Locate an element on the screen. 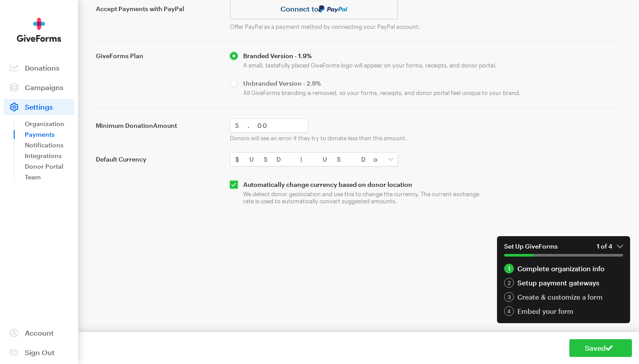  label: Accept Payments with PayPal is located at coordinates (158, 9).